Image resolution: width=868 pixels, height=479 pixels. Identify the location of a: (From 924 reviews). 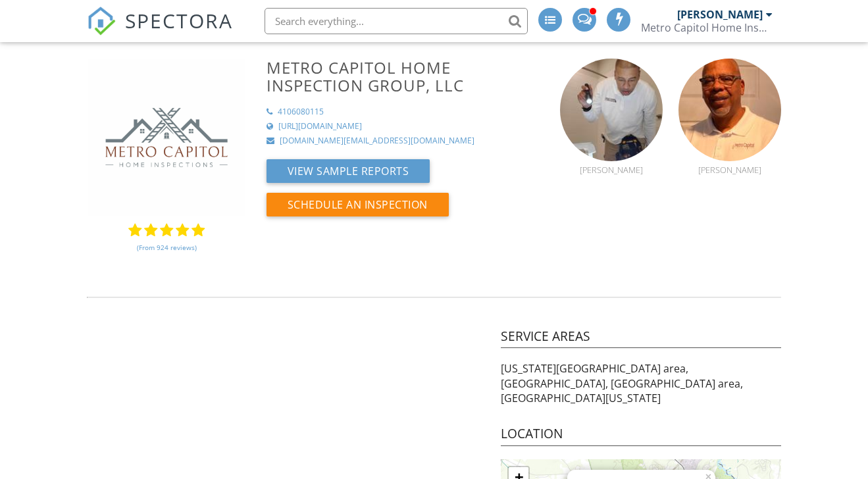
(167, 247).